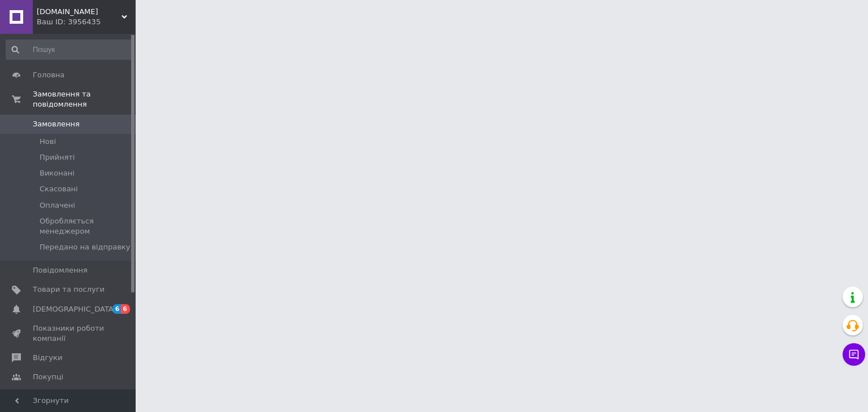 This screenshot has width=868, height=412. I want to click on span: Повідомлення, so click(60, 270).